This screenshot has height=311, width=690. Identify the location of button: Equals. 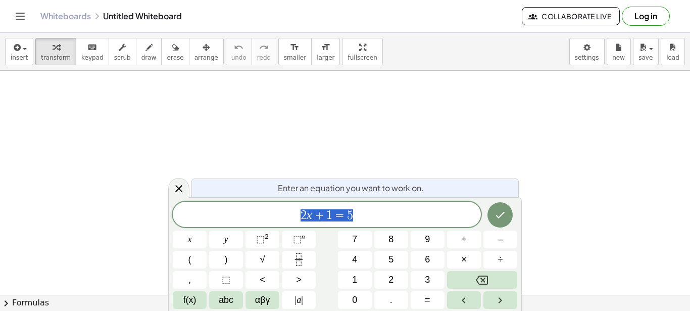
(428, 300).